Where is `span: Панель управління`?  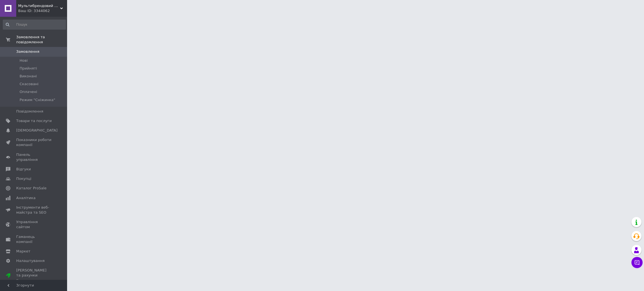 span: Панель управління is located at coordinates (34, 157).